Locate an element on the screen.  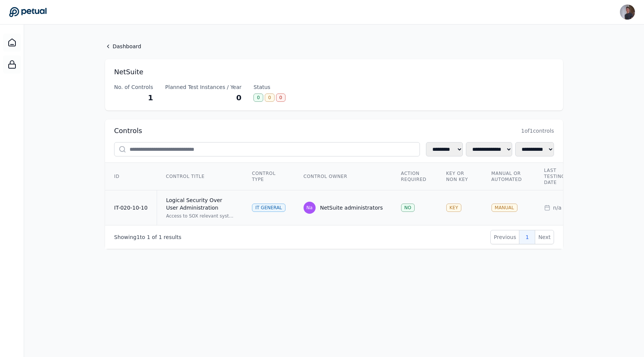
h2: Controls is located at coordinates (128, 131).